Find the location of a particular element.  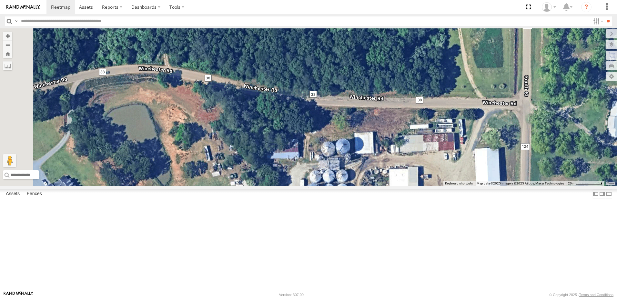

label: Hide Summary Table is located at coordinates (609, 194).